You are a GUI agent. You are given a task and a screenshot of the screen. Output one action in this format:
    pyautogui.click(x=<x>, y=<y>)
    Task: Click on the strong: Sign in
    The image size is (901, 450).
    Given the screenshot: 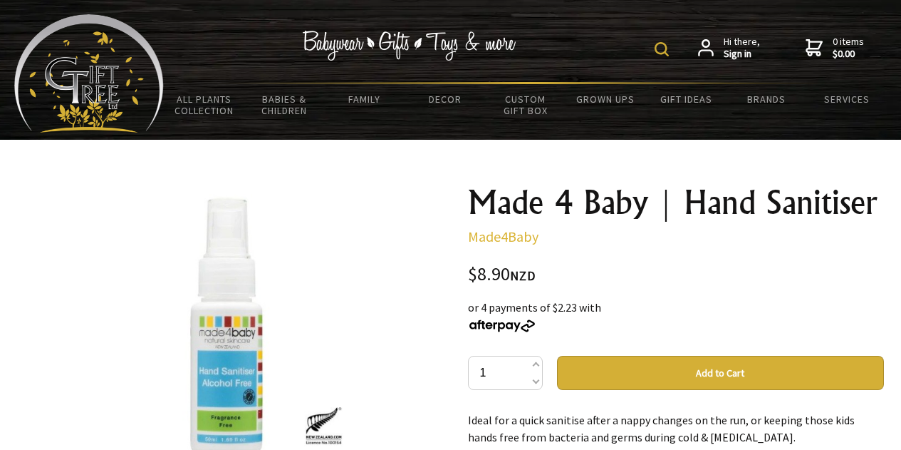 What is the action you would take?
    pyautogui.click(x=742, y=54)
    